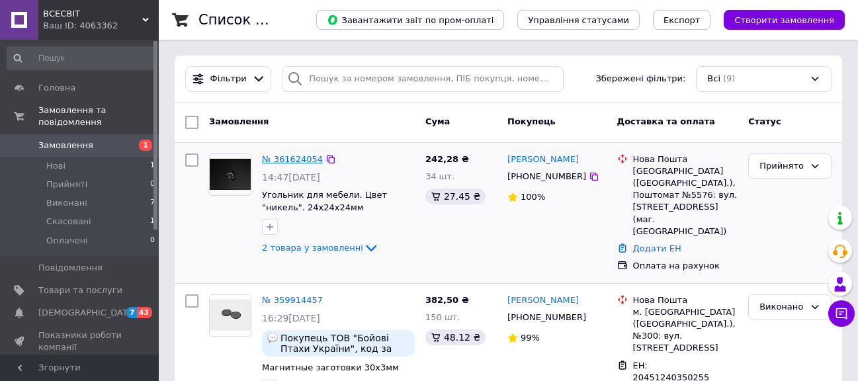 The image size is (858, 381). Describe the element at coordinates (69, 222) in the screenshot. I see `span: Скасовані` at that location.